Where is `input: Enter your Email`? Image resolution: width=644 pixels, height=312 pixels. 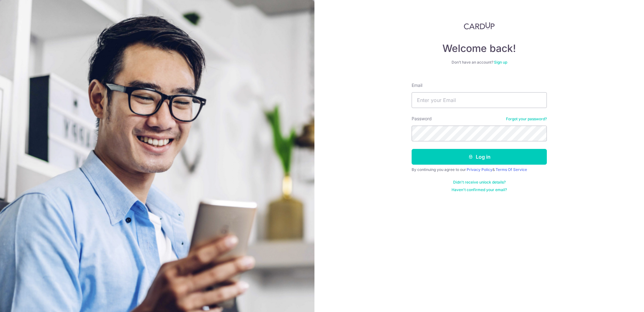
input: Enter your Email is located at coordinates (480, 100).